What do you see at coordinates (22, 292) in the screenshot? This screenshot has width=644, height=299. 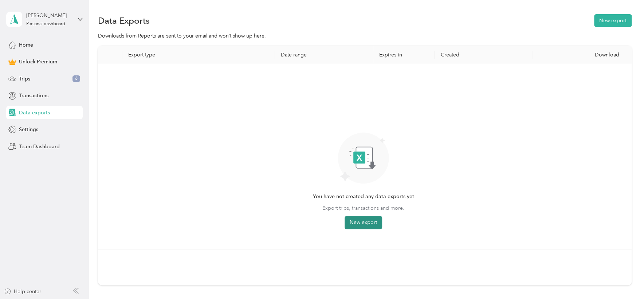 I see `button: Help center` at bounding box center [22, 292].